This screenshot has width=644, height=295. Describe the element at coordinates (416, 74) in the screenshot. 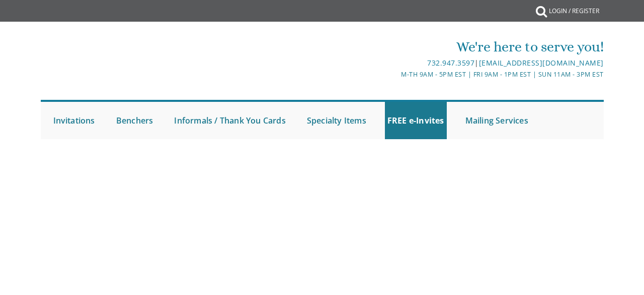

I see `div: M-Th 9am - 5pm EST | Fri 9am - 1pm EST | Sun 11am - 3pm EST` at that location.